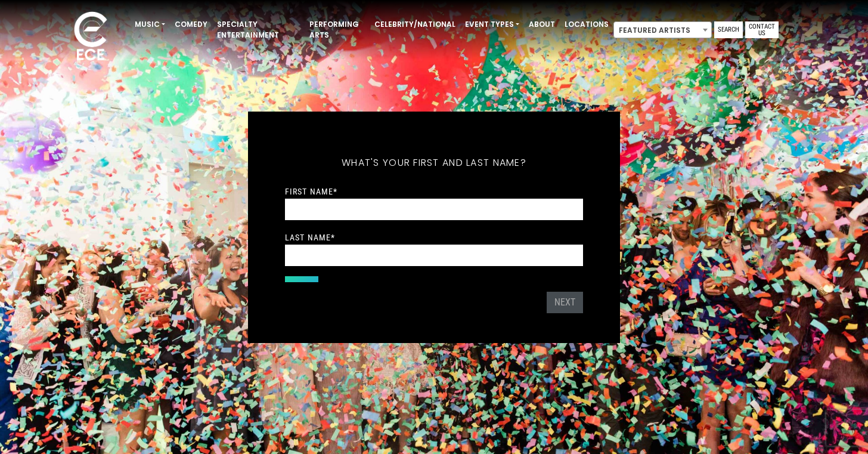 This screenshot has width=868, height=454. What do you see at coordinates (310, 237) in the screenshot?
I see `label: Last Name` at bounding box center [310, 237].